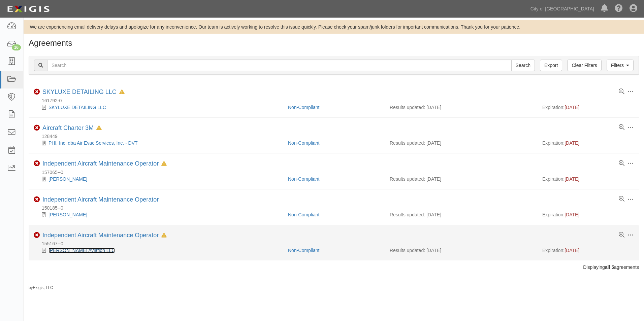 Image resolution: width=644 pixels, height=321 pixels. Describe the element at coordinates (619, 9) in the screenshot. I see `i: Help Center - Complianz` at that location.